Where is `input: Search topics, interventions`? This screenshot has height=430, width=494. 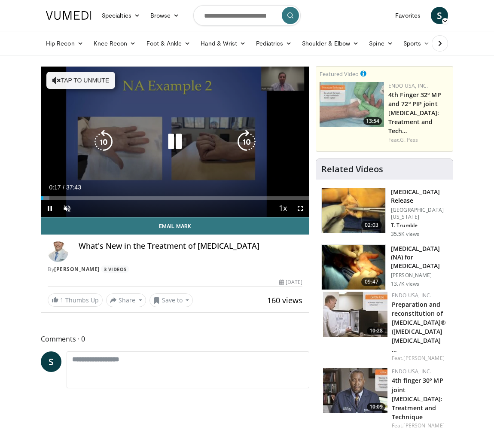
input: Search topics, interventions is located at coordinates (247, 15).